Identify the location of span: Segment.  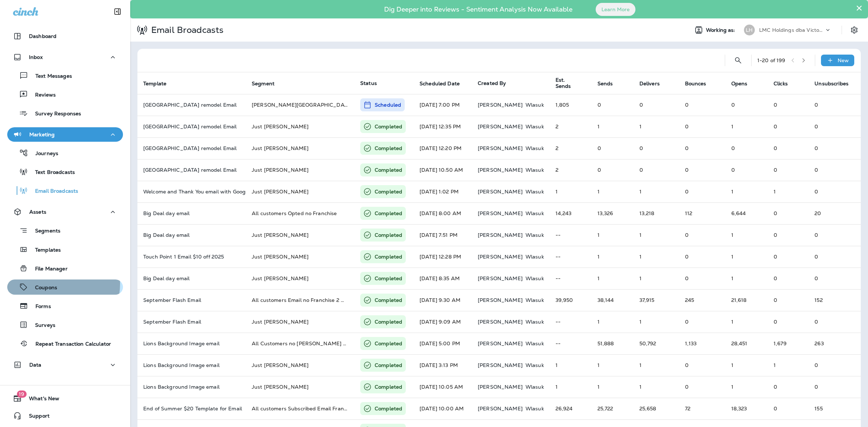
(268, 83).